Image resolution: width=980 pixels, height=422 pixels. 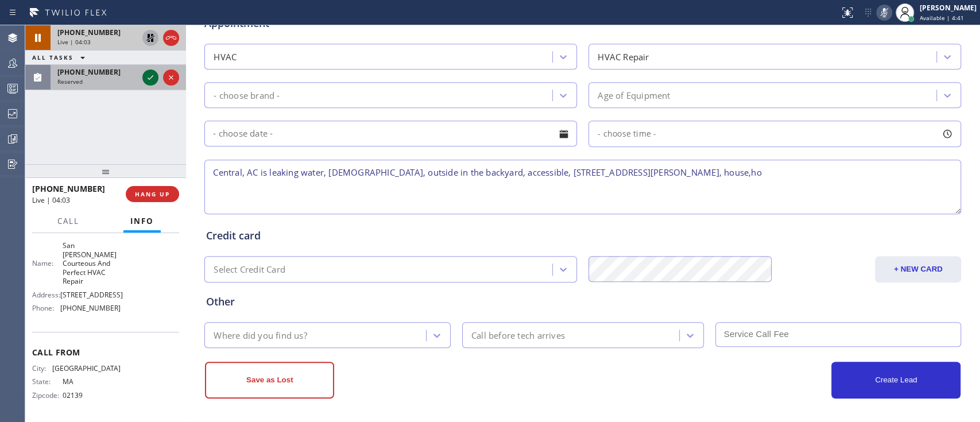 What do you see at coordinates (70, 81) in the screenshot?
I see `span: Reserved` at bounding box center [70, 81].